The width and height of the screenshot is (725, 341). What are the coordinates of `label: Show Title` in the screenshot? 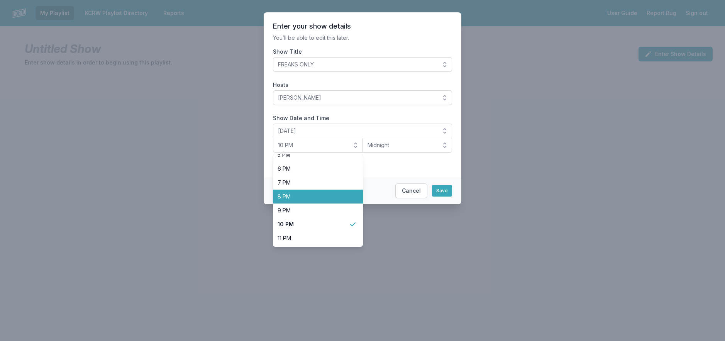 It's located at (362, 52).